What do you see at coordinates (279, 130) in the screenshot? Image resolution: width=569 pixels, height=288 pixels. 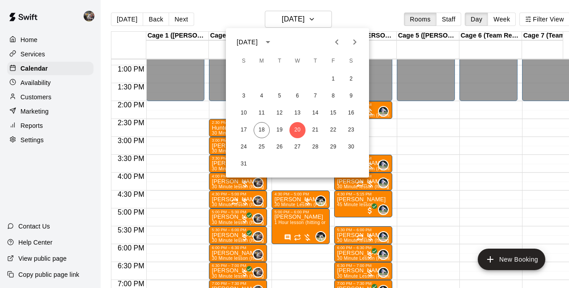 I see `button: 19` at bounding box center [279, 130].